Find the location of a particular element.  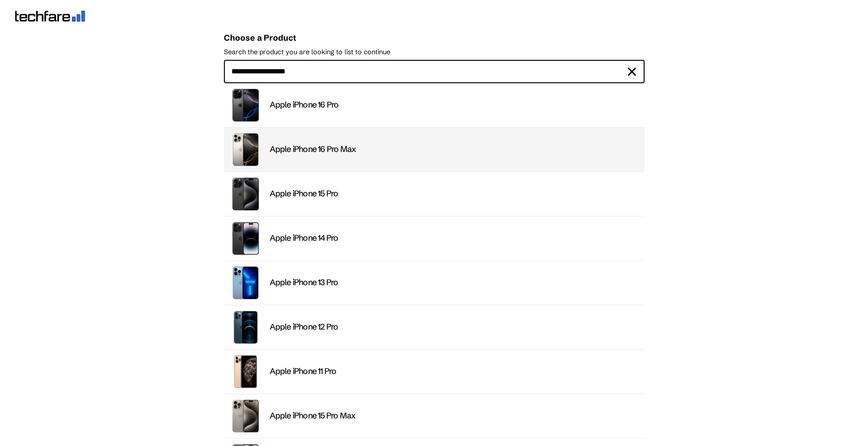

div: Apple iPhone 14 Pro is located at coordinates (454, 238).